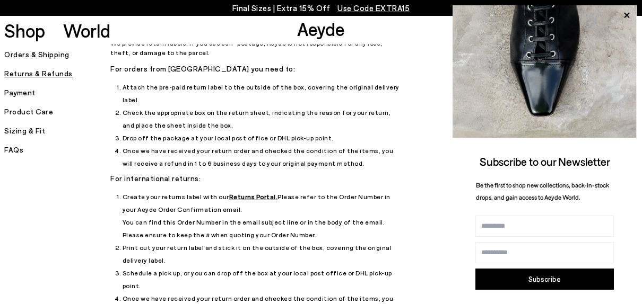 Image resolution: width=642 pixels, height=304 pixels. What do you see at coordinates (57, 112) in the screenshot?
I see `h5: Product Care` at bounding box center [57, 112].